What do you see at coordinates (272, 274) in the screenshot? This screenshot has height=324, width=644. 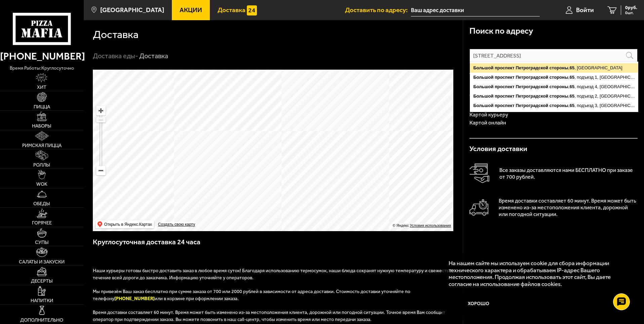 I see `span: Наши курьеры готовы быстро доставить заказ в любое время суток! Благодаря использованию термосумо...` at bounding box center [272, 274].